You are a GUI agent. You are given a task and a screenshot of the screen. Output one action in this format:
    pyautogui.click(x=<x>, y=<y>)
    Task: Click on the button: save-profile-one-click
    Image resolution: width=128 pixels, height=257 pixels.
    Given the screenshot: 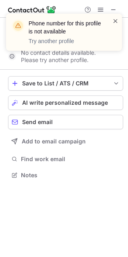 What is the action you would take?
    pyautogui.click(x=66, y=83)
    